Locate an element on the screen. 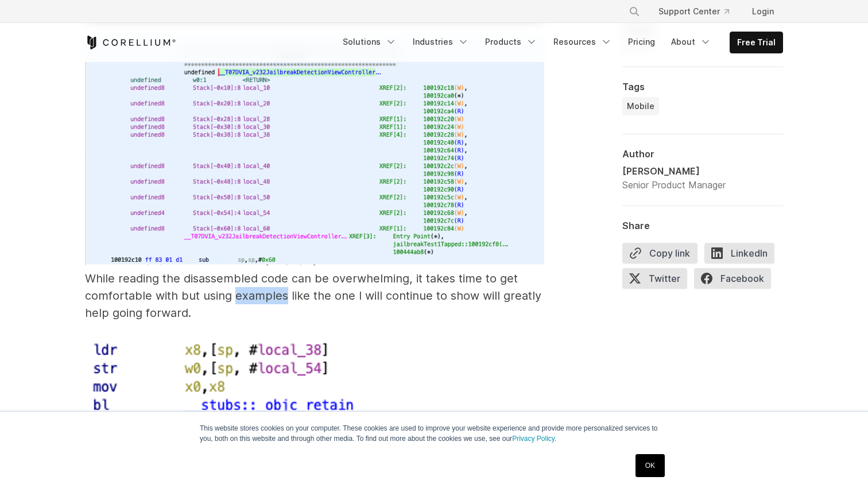 The height and width of the screenshot is (492, 868). a: Products is located at coordinates (511, 42).